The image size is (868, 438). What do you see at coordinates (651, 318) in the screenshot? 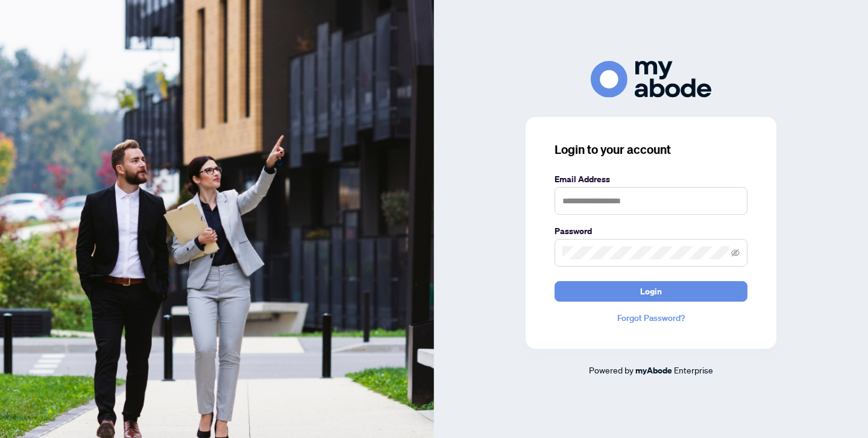
I see `a: Forgot Password?` at bounding box center [651, 318].